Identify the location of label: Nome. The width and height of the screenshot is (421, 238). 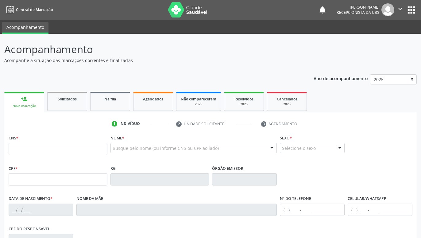
(117, 138).